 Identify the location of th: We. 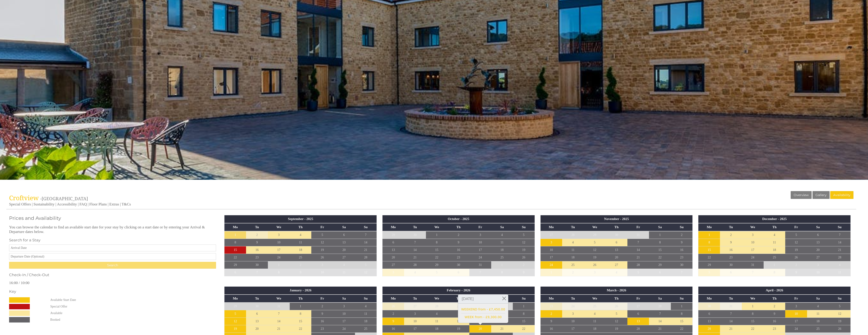
(753, 299).